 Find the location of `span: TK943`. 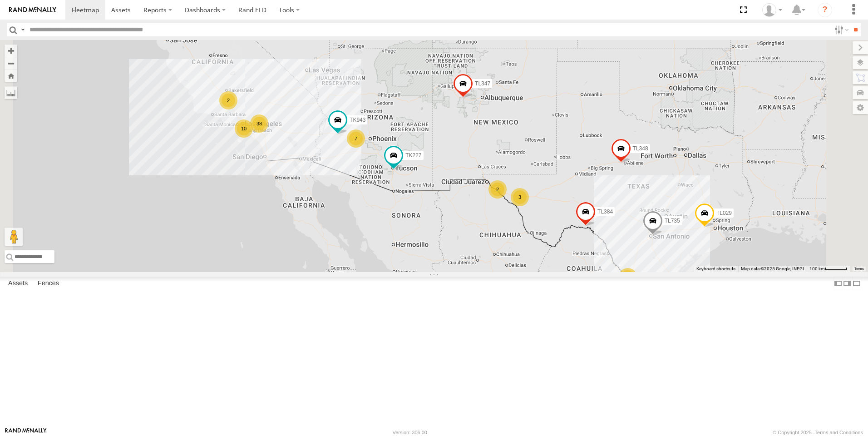

span: TK943 is located at coordinates (357, 120).